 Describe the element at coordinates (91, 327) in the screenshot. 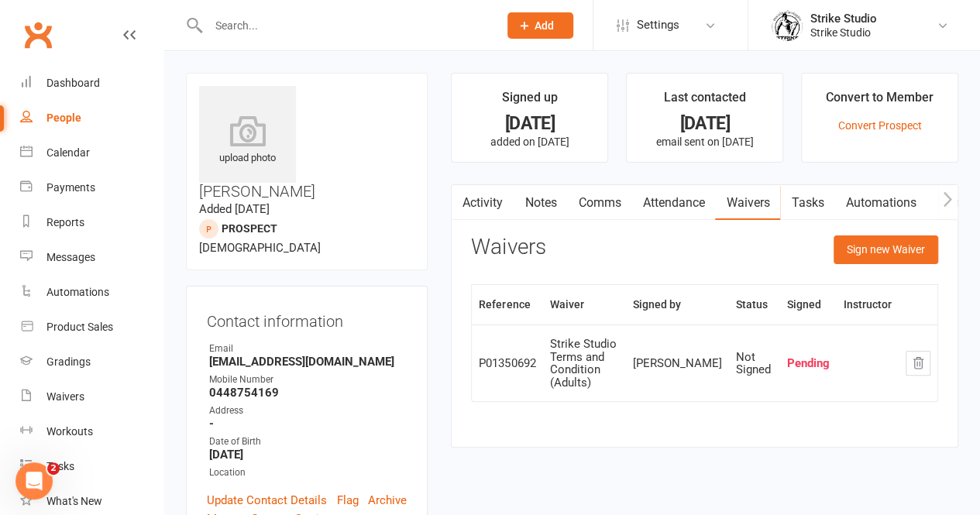

I see `a: Product Sales` at that location.